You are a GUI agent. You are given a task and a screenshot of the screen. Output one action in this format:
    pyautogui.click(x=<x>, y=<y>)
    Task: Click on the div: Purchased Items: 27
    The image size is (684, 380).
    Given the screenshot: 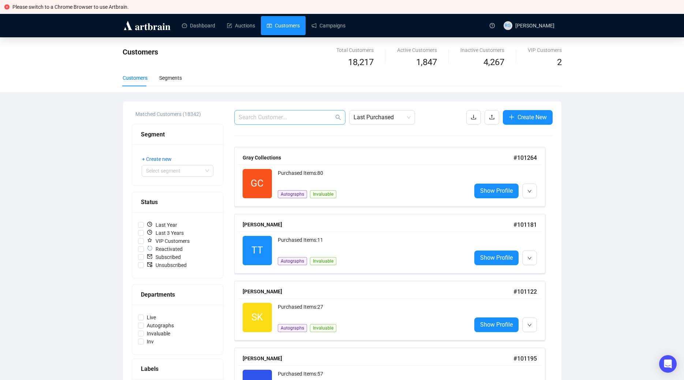 What is the action you would take?
    pyautogui.click(x=372, y=310)
    